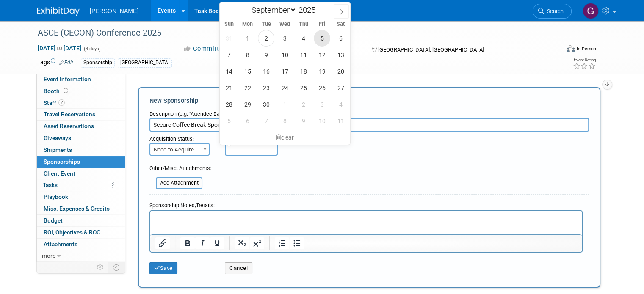 The image size is (644, 294). What do you see at coordinates (322, 121) in the screenshot?
I see `span: October 10, 2025` at bounding box center [322, 121].